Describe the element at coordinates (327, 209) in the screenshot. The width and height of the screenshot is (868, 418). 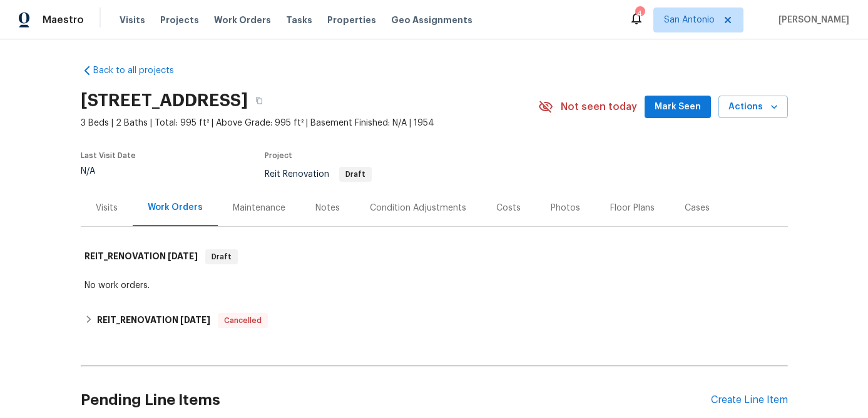
I see `div: Notes` at that location.